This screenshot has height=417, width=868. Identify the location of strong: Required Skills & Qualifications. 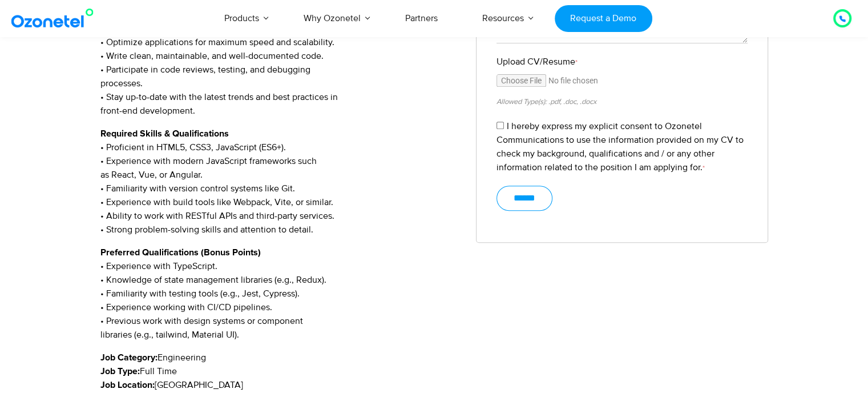
(164, 133).